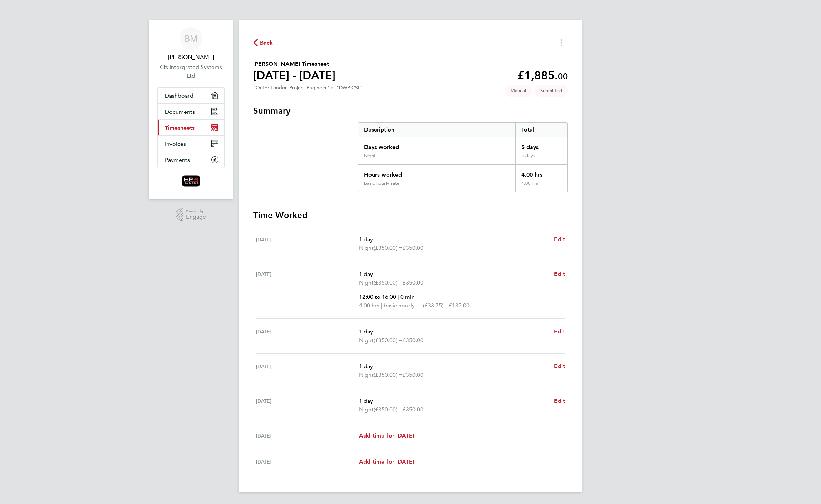 Image resolution: width=821 pixels, height=504 pixels. I want to click on div: Night, so click(369, 156).